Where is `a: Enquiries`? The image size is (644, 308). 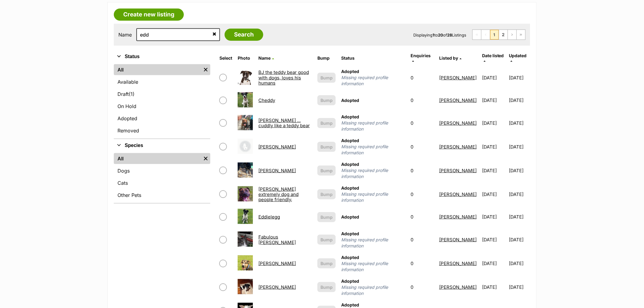 a: Enquiries is located at coordinates (421, 58).